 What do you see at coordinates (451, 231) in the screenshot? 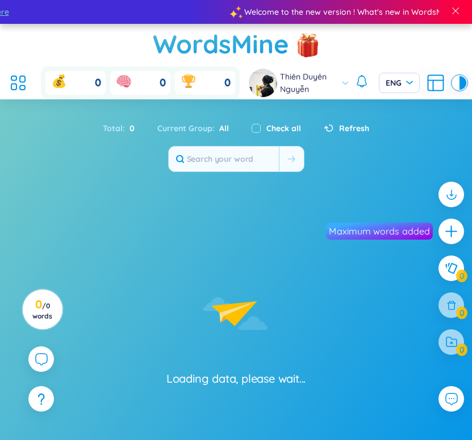
I see `span: plus` at bounding box center [451, 231].